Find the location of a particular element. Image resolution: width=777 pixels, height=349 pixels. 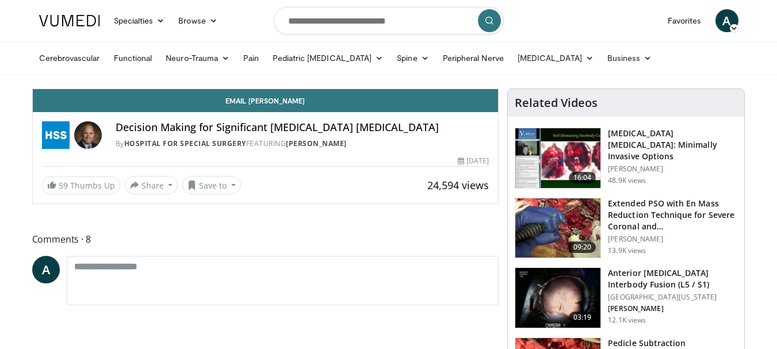

a: Functional is located at coordinates (133, 58).